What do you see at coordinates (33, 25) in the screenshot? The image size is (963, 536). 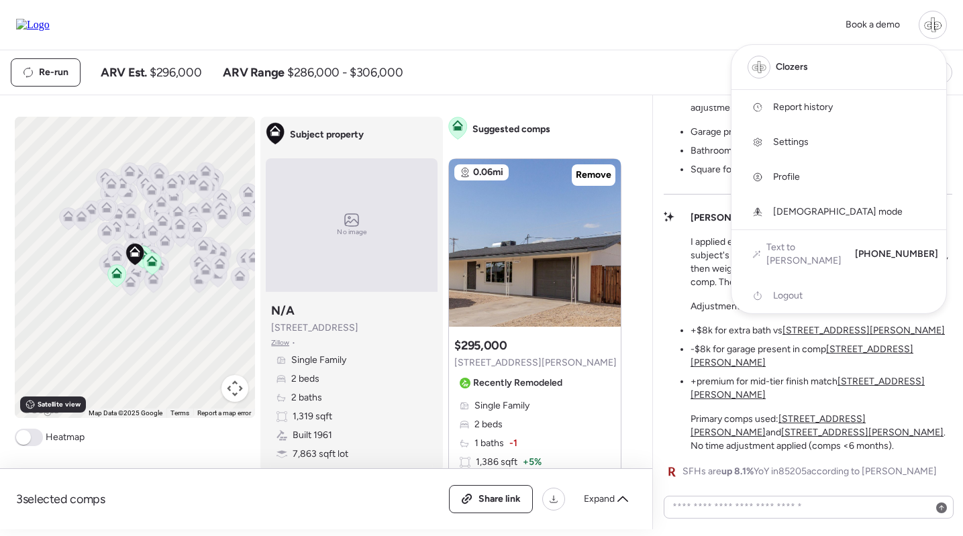 I see `img: Logo` at bounding box center [33, 25].